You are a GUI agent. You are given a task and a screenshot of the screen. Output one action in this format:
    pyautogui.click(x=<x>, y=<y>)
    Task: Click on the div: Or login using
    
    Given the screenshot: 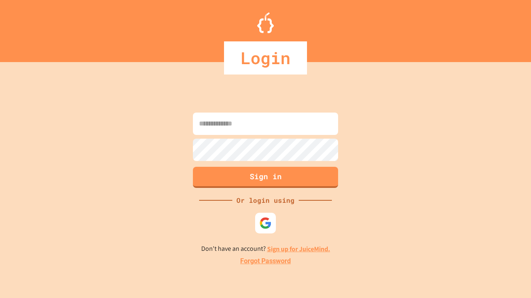 What is the action you would take?
    pyautogui.click(x=265, y=201)
    